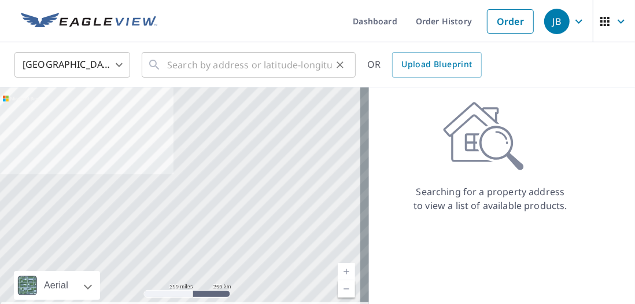 The width and height of the screenshot is (635, 304). What do you see at coordinates (510, 21) in the screenshot?
I see `a: Order` at bounding box center [510, 21].